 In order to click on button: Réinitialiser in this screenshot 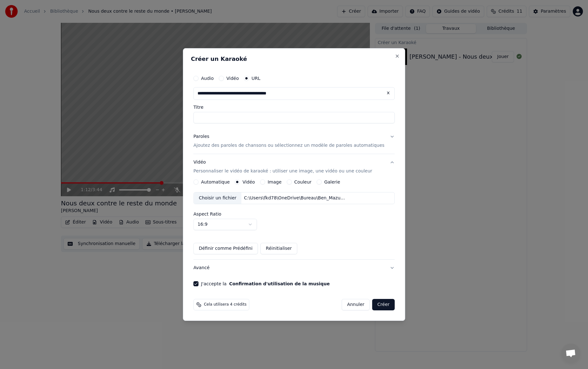, I will do `click(279, 249)`.